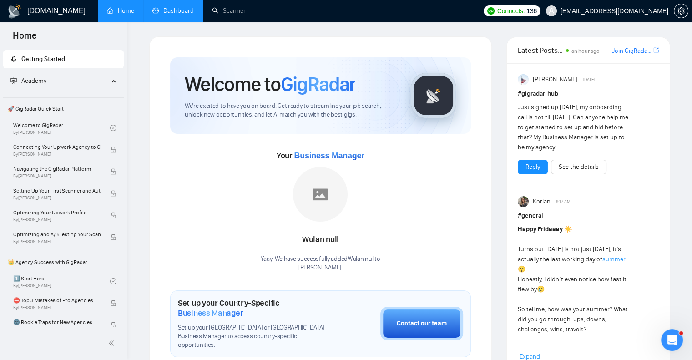 The width and height of the screenshot is (692, 360). What do you see at coordinates (681, 11) in the screenshot?
I see `button: setting` at bounding box center [681, 11].